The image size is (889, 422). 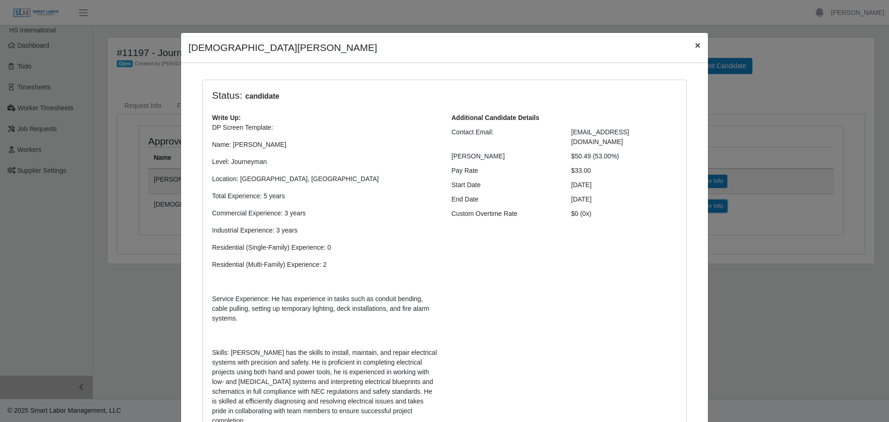 What do you see at coordinates (325, 213) in the screenshot?
I see `p: Commercial Experience: 3 years` at bounding box center [325, 213].